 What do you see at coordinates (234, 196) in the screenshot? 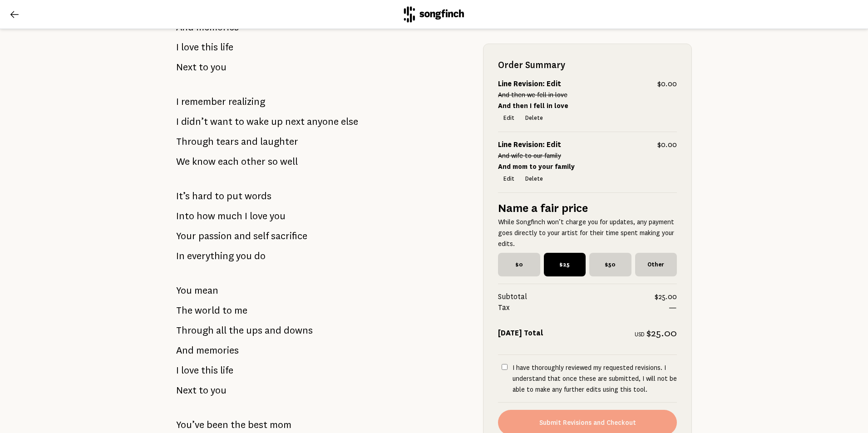
I see `span: put` at bounding box center [234, 196].